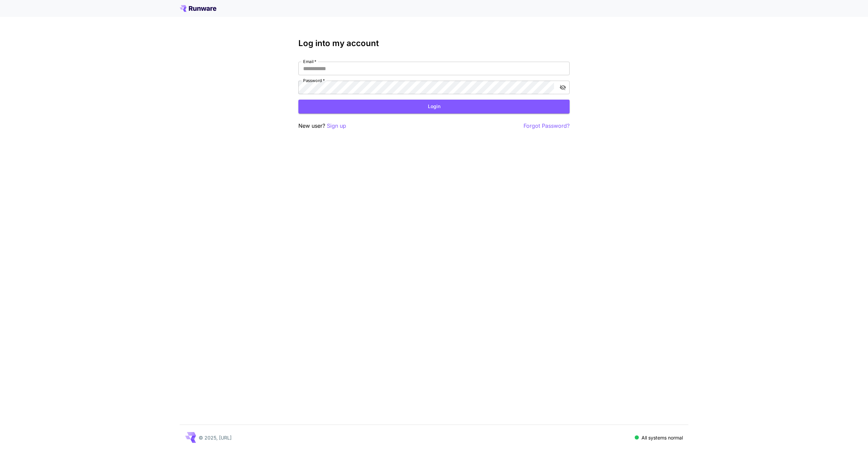  What do you see at coordinates (662, 438) in the screenshot?
I see `p: All systems normal` at bounding box center [662, 438].